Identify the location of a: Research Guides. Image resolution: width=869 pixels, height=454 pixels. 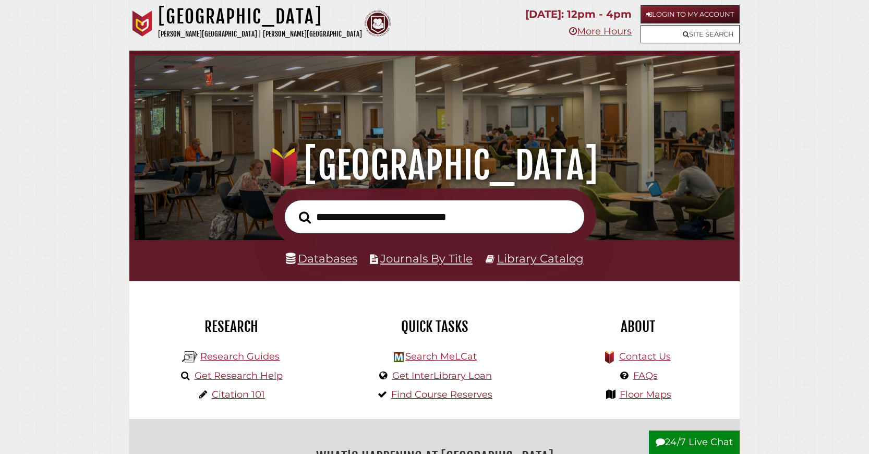
(240, 356).